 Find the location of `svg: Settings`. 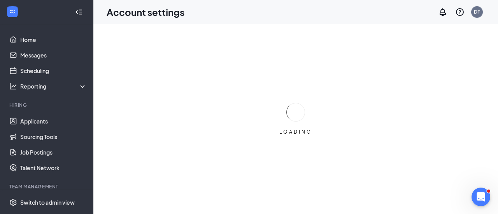

svg: Settings is located at coordinates (13, 203).